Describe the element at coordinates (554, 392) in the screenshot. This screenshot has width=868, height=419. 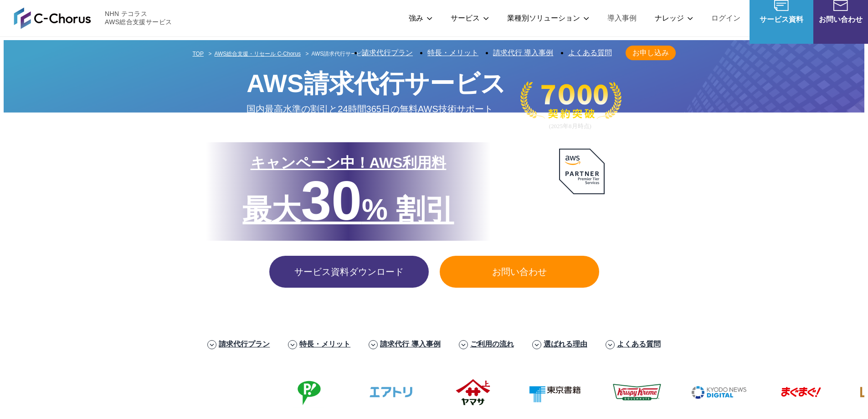
I see `img: 東京書籍` at that location.